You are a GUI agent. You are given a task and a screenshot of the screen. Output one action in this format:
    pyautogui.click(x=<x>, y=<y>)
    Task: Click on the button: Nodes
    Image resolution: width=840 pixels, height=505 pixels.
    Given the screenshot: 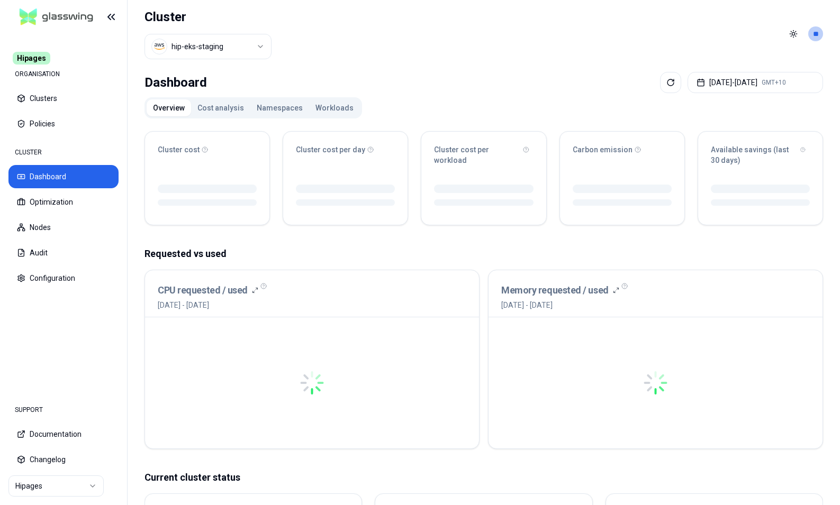 What is the action you would take?
    pyautogui.click(x=64, y=228)
    